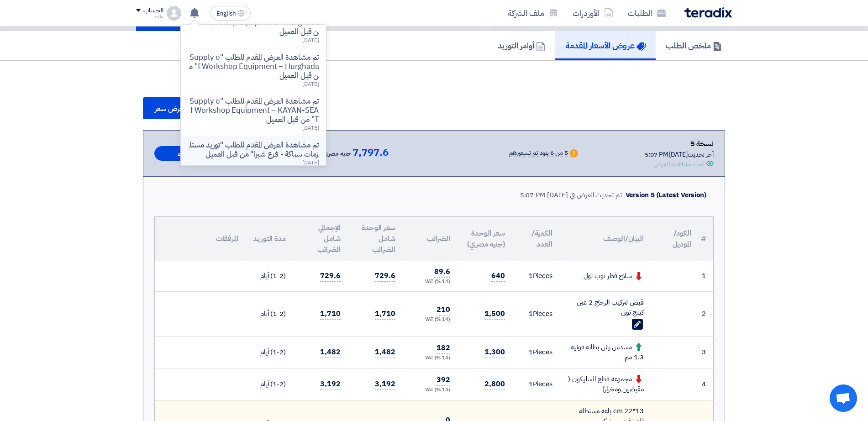 The height and width of the screenshot is (421, 868). Describe the element at coordinates (538, 153) in the screenshot. I see `div: 5 من 6 بنود تم تسعيرهم` at that location.